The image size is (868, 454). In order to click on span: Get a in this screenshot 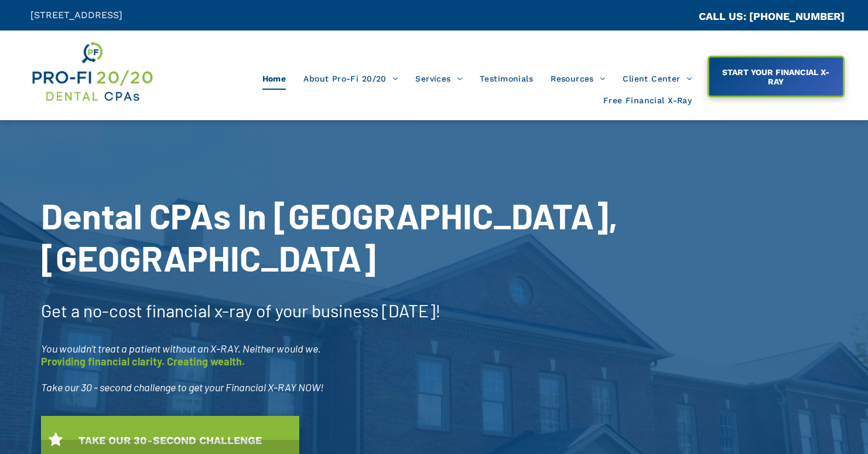, I will do `click(60, 310)`.